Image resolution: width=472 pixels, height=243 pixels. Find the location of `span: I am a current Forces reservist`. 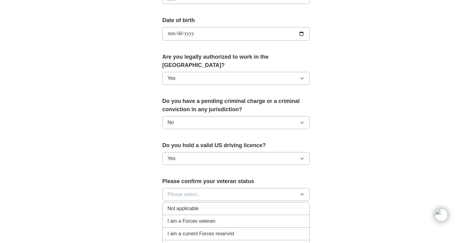

span: I am a current Forces reservist is located at coordinates (201, 234).